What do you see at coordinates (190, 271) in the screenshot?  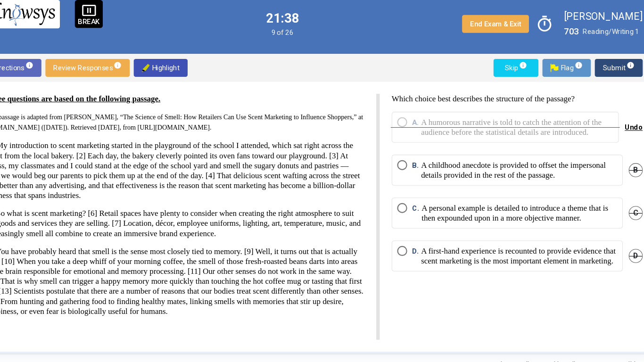 I see `p: [8] You have probably heard that smell is the sense most closely tied to memory. [9] Well, it tur...` at bounding box center [190, 271].